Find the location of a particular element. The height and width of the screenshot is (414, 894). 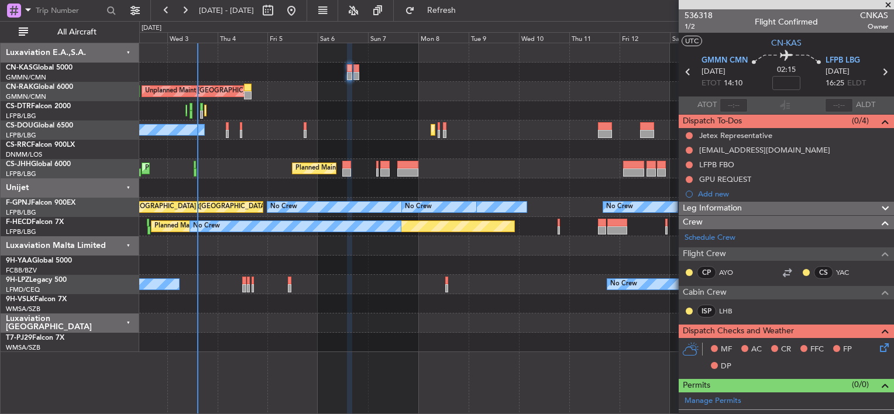

button: All Aircraft is located at coordinates (70, 32).